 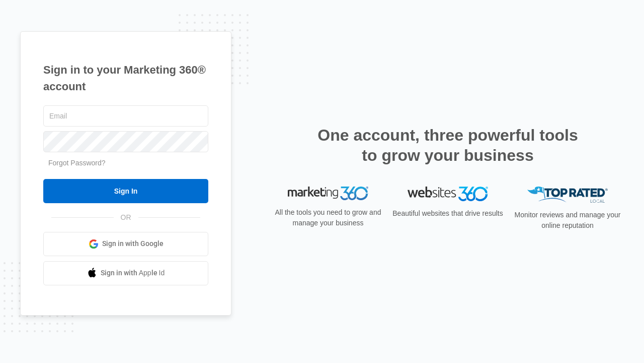 I want to click on a: Sign in with Google, so click(x=126, y=244).